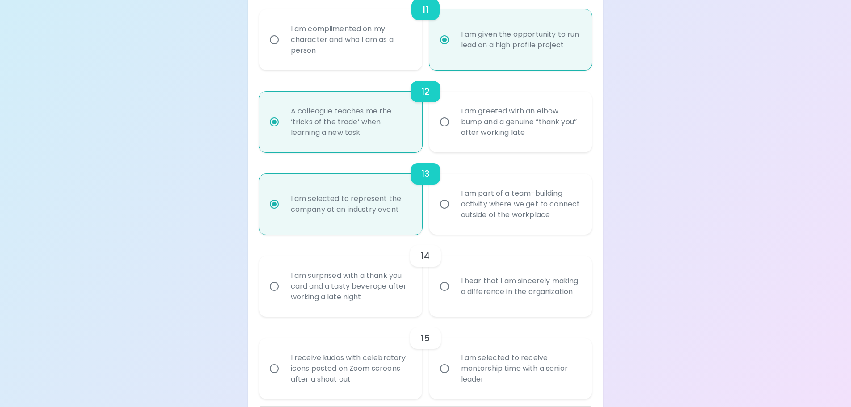  What do you see at coordinates (425, 92) in the screenshot?
I see `h6: 12` at bounding box center [425, 92].